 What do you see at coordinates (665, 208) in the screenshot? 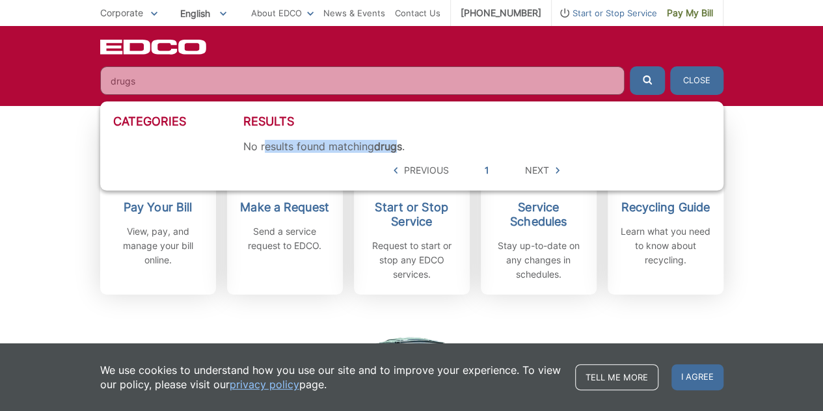
I see `a: Recycling Guide Learn what you need to know about recycling.` at bounding box center [665, 208].